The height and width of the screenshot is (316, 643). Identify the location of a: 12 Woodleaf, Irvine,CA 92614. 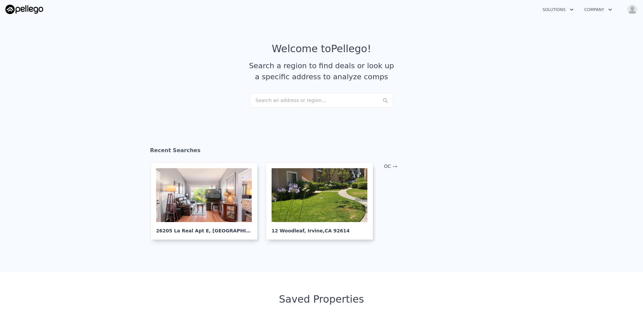
(322, 201).